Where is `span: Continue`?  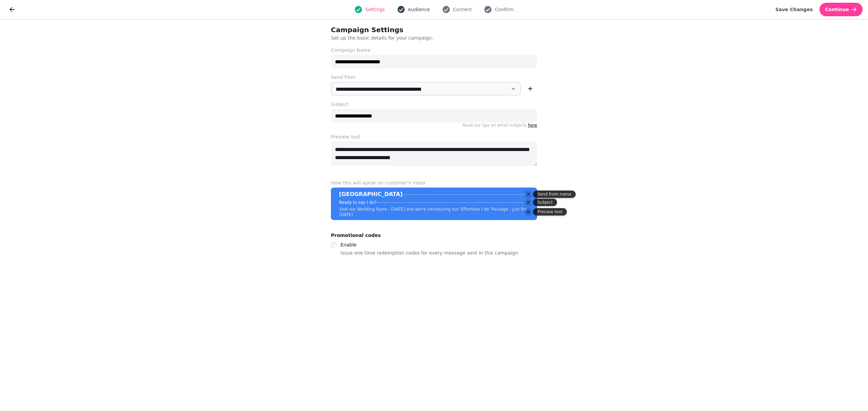 span: Continue is located at coordinates (837, 10).